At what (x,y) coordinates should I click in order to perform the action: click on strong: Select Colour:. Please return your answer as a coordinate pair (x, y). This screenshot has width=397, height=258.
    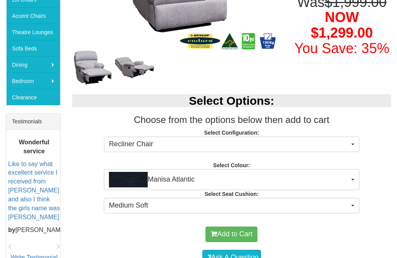
    Looking at the image, I should click on (232, 165).